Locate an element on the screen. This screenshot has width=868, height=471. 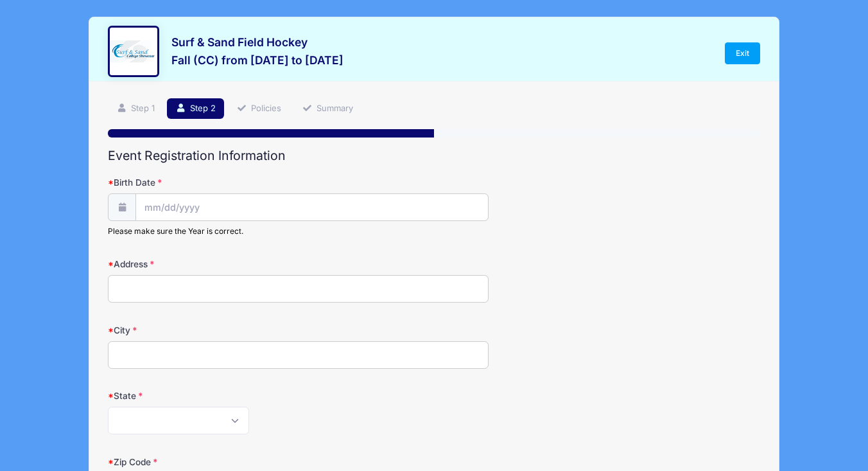
label: Address is located at coordinates (217, 264).